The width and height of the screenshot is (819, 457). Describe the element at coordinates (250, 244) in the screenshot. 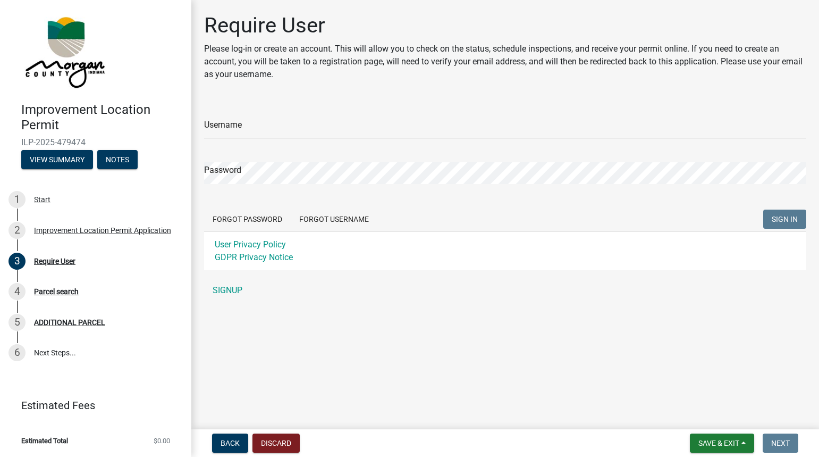

I see `a: User Privacy Policy` at that location.